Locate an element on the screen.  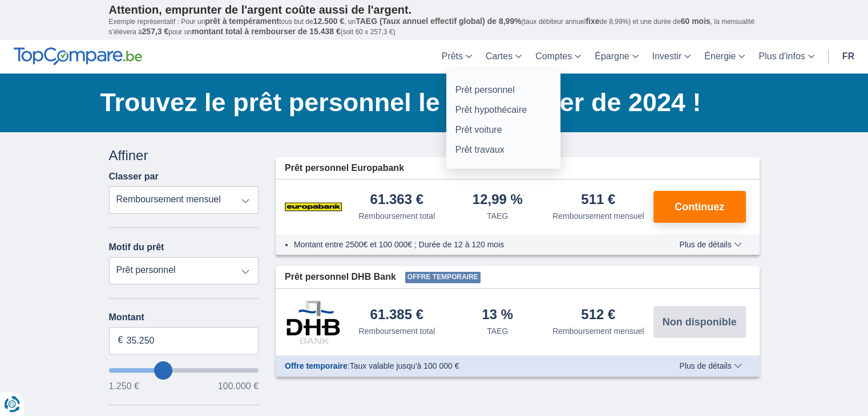
span: 60 mois is located at coordinates (696, 21).